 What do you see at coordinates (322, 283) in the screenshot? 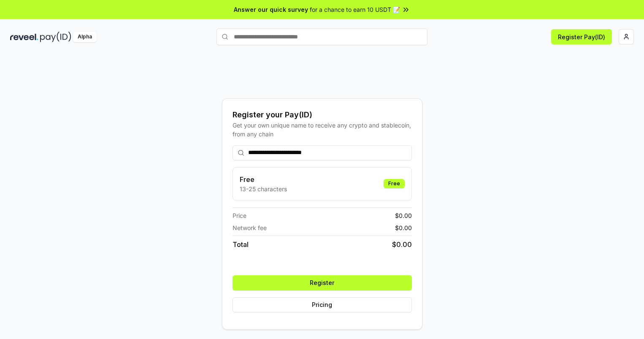
I see `button: Register` at bounding box center [322, 283].